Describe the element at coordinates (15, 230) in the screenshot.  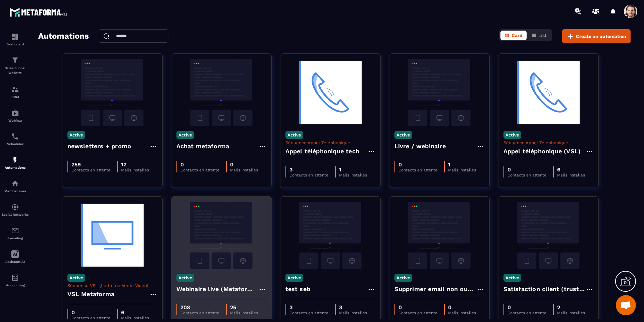
I see `img: email` at that location.